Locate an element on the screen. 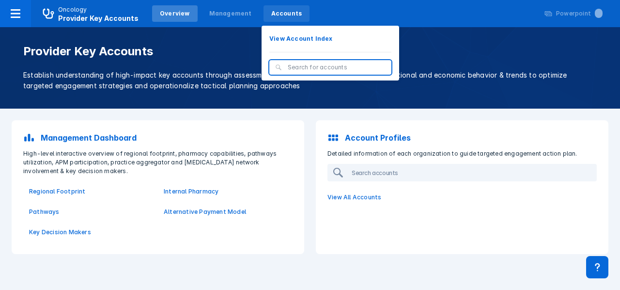 The height and width of the screenshot is (290, 620). div: Accounts is located at coordinates (287, 14).